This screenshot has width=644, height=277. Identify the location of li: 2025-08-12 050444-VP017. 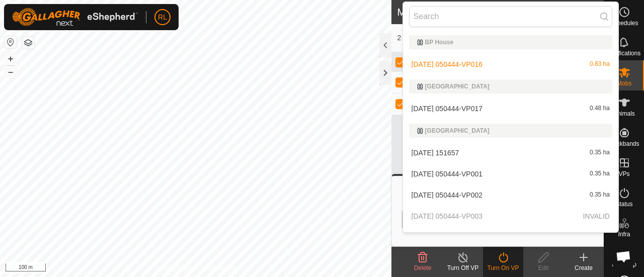
(510, 108).